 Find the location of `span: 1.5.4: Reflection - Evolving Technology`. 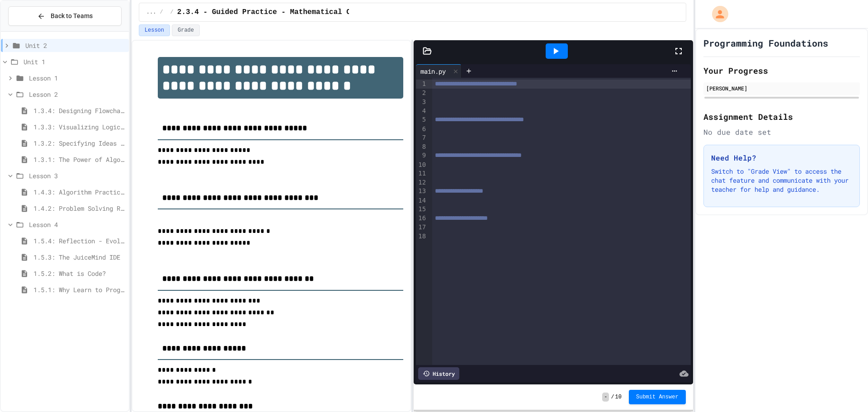

span: 1.5.4: Reflection - Evolving Technology is located at coordinates (79, 240).